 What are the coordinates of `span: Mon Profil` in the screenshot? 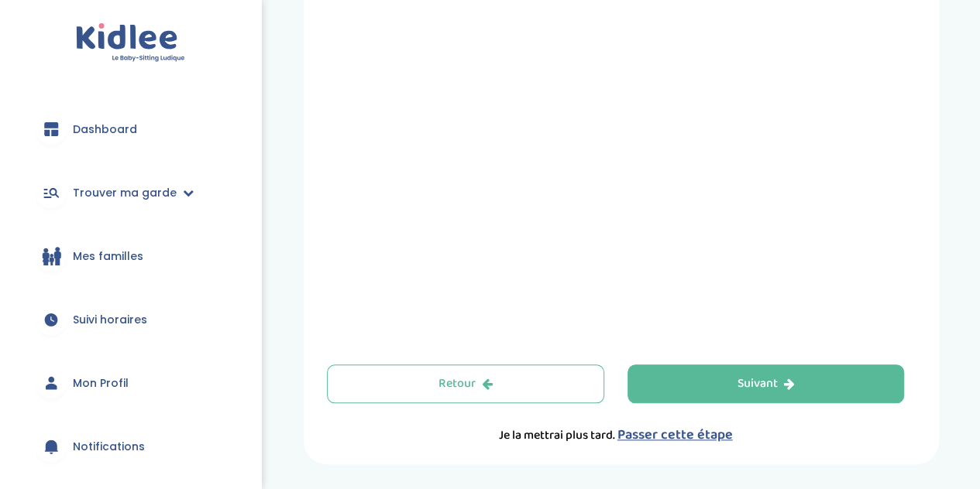 It's located at (100, 384).